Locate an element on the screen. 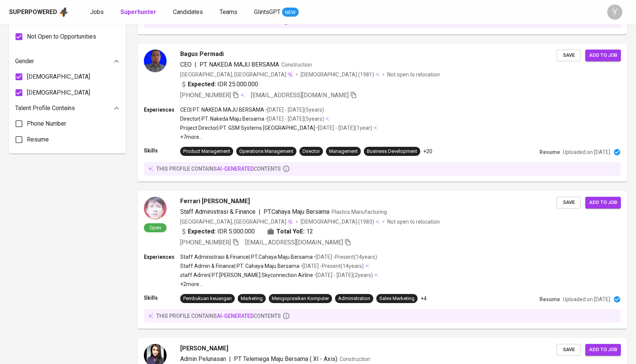  div: Y is located at coordinates (615, 12).